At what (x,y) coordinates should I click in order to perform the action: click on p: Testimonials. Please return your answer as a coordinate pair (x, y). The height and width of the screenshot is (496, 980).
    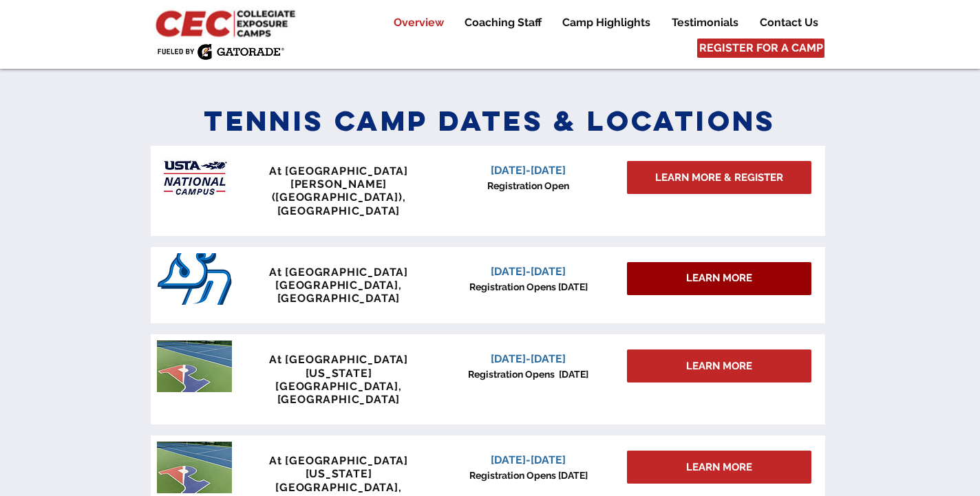
    Looking at the image, I should click on (705, 22).